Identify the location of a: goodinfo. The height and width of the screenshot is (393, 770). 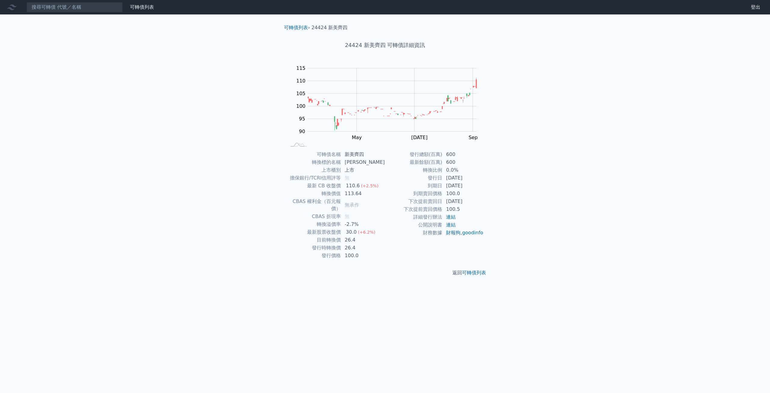
(473, 232).